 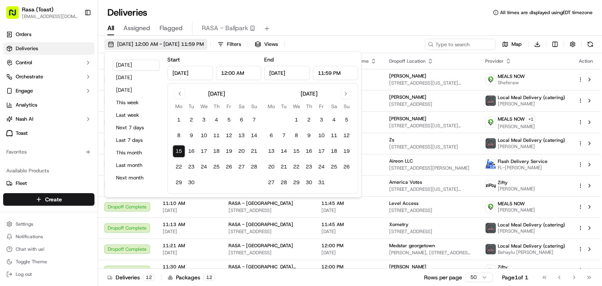 I want to click on button: 19, so click(x=229, y=151).